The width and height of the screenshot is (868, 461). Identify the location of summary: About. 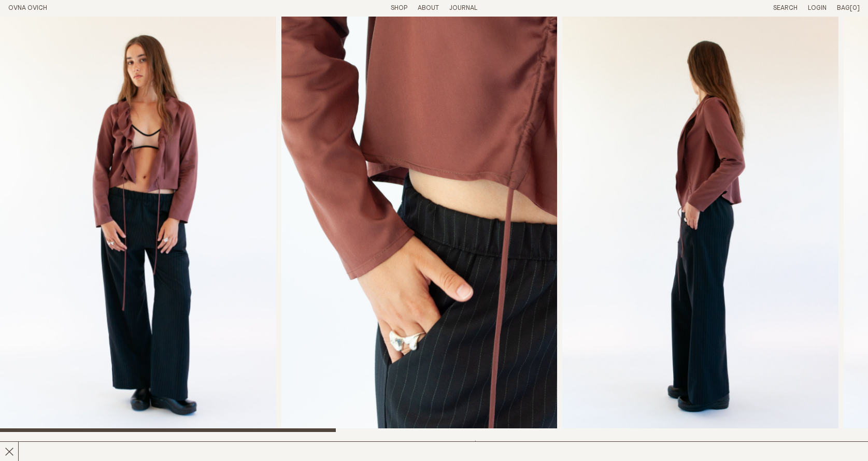
(428, 8).